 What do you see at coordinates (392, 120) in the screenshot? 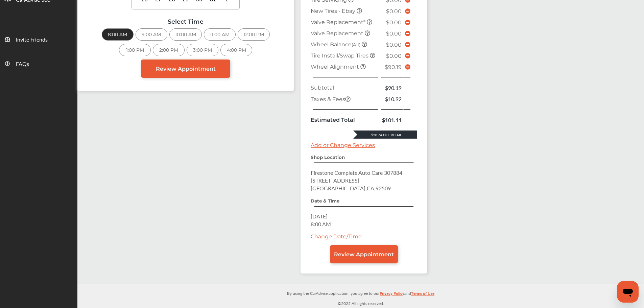
I see `td: $101.11` at bounding box center [392, 120].